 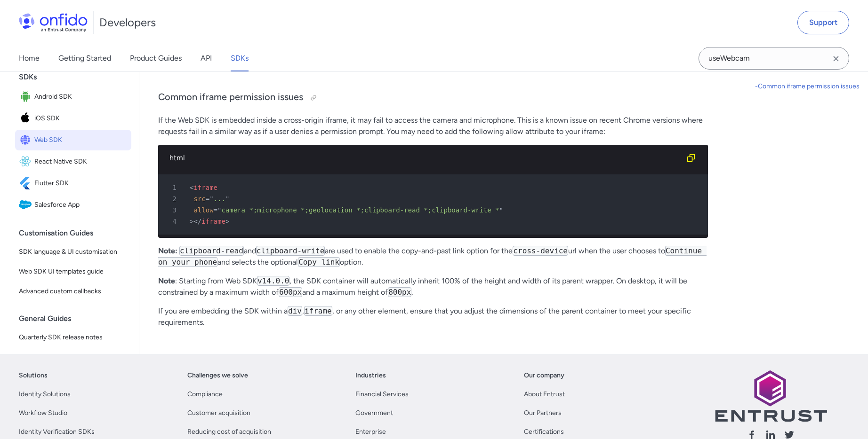 What do you see at coordinates (27, 162) in the screenshot?
I see `img: IconReact Native SDK` at bounding box center [27, 162].